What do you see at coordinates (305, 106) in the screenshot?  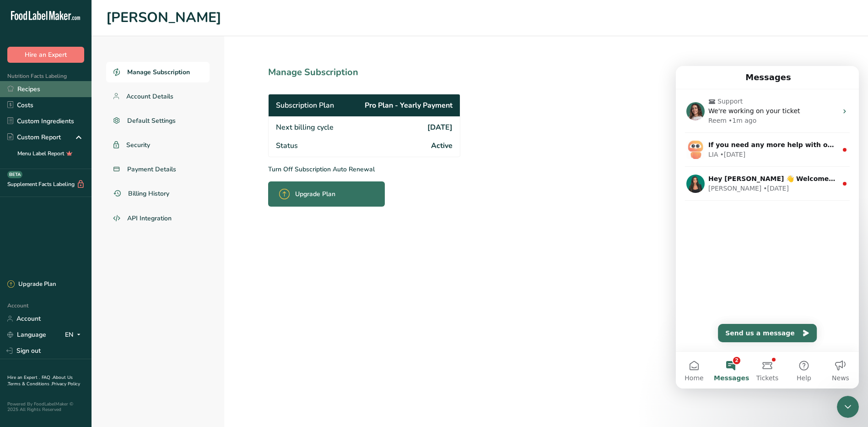 I see `span: Subscription Plan` at bounding box center [305, 106].